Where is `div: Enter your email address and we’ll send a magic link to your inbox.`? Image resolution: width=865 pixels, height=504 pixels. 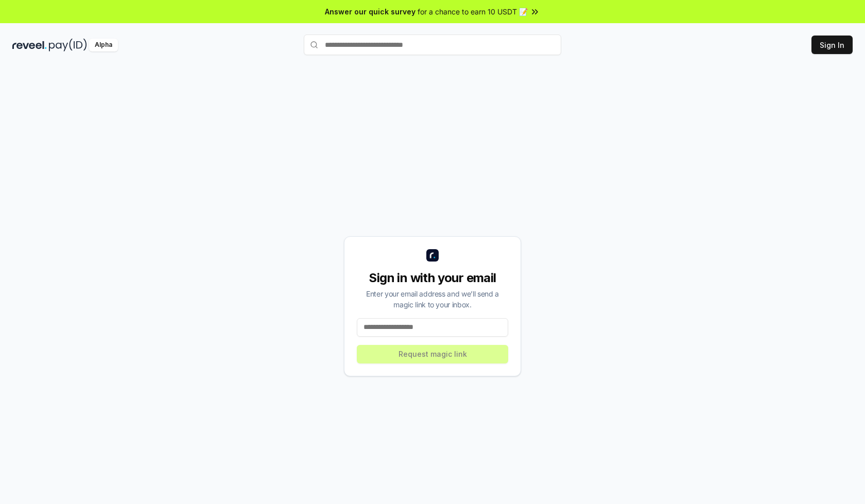 div: Enter your email address and we’ll send a magic link to your inbox. is located at coordinates (432, 299).